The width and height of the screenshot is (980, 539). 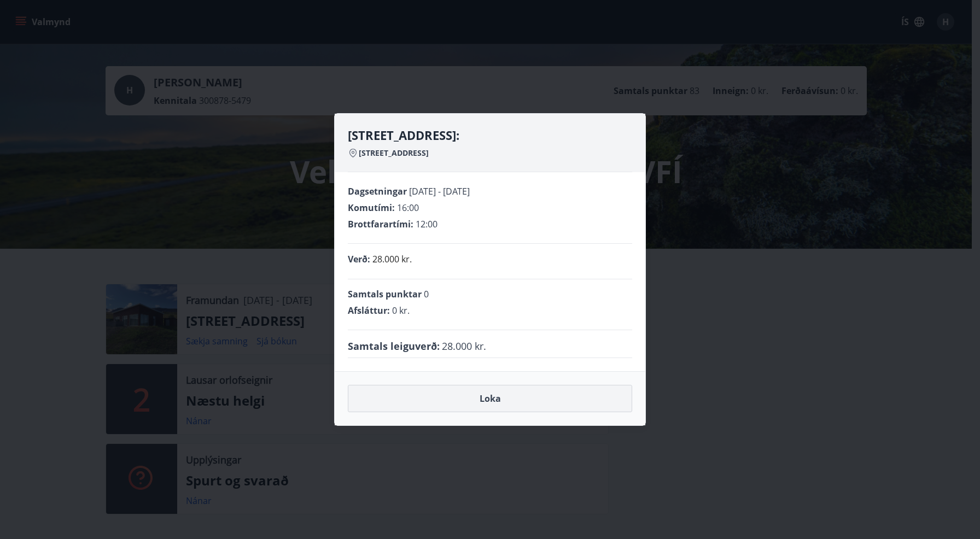 I want to click on span: Verð :, so click(x=358, y=259).